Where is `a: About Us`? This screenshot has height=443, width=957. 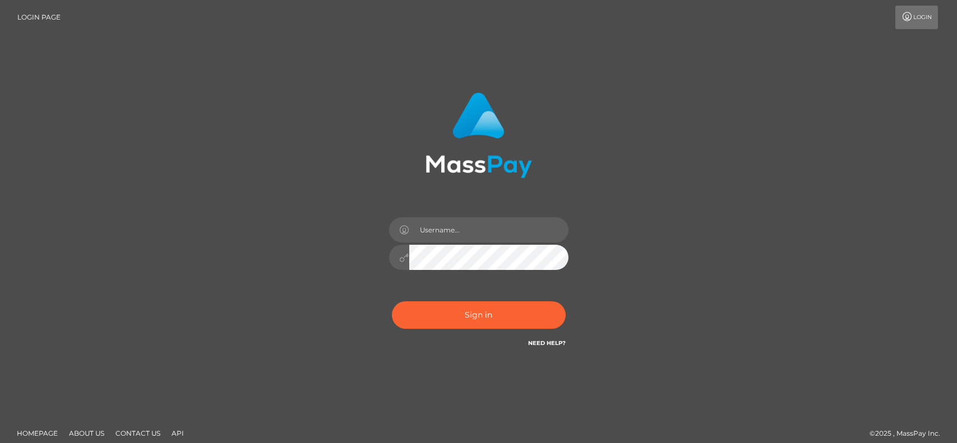
a: About Us is located at coordinates (86, 433).